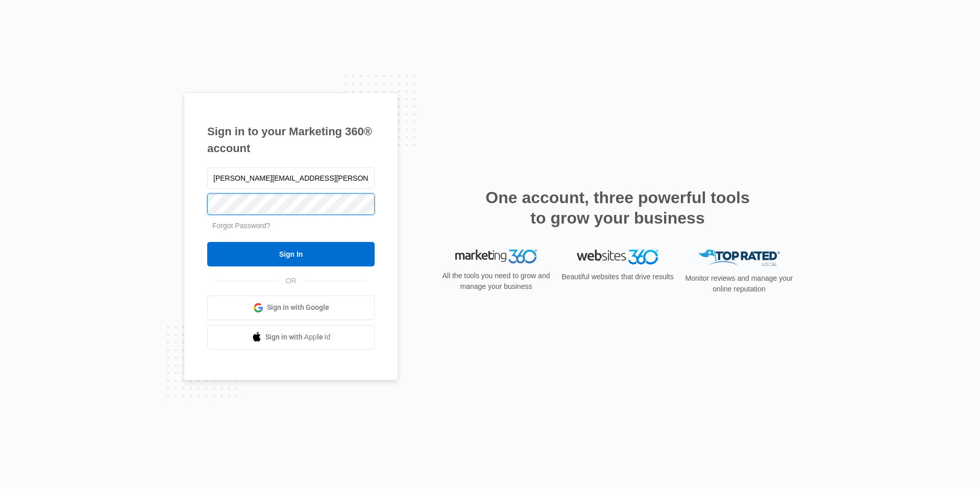 This screenshot has height=489, width=980. What do you see at coordinates (291, 178) in the screenshot?
I see `input: Email` at bounding box center [291, 178].